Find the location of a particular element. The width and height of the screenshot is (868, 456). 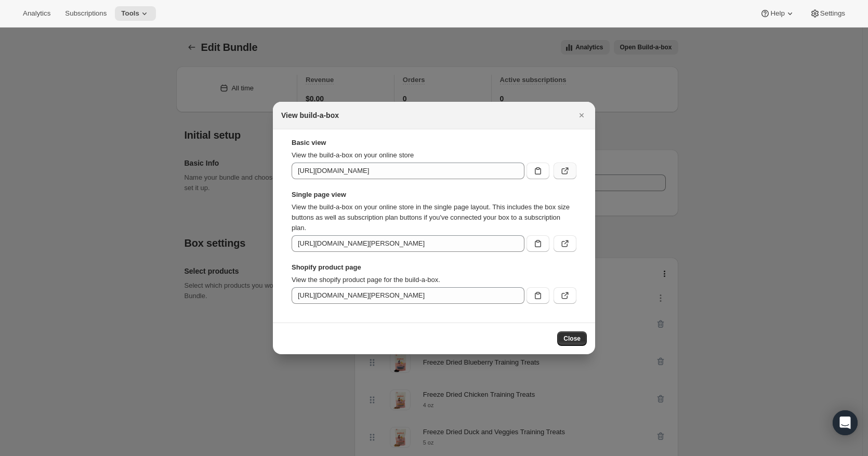

button: Analytics is located at coordinates (37, 13).